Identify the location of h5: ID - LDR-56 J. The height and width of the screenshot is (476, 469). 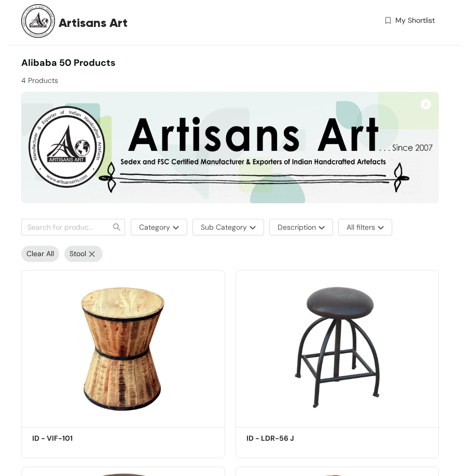
(290, 438).